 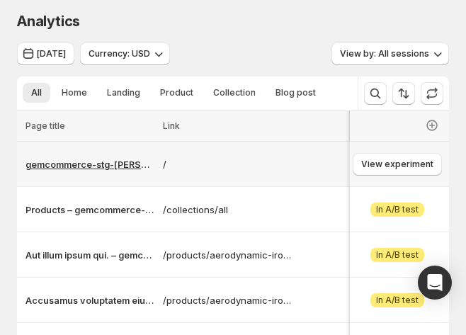 What do you see at coordinates (295, 93) in the screenshot?
I see `span: Blog post` at bounding box center [295, 93].